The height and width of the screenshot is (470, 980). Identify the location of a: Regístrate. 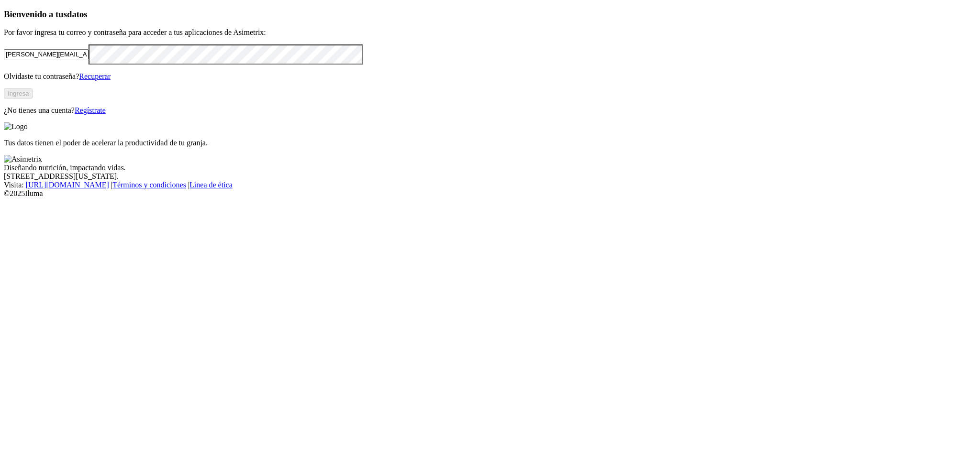
(90, 110).